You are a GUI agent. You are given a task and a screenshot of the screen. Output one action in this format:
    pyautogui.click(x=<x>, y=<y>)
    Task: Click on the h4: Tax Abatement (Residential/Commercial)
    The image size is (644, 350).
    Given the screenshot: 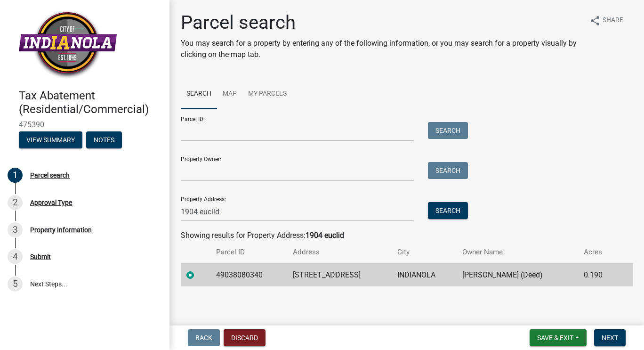 What is the action you would take?
    pyautogui.click(x=90, y=103)
    